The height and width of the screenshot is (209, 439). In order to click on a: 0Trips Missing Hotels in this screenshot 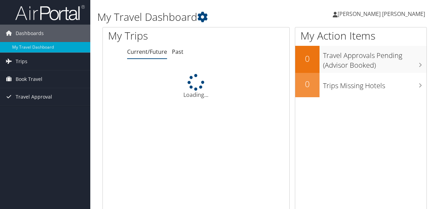, I will do `click(361, 85)`.